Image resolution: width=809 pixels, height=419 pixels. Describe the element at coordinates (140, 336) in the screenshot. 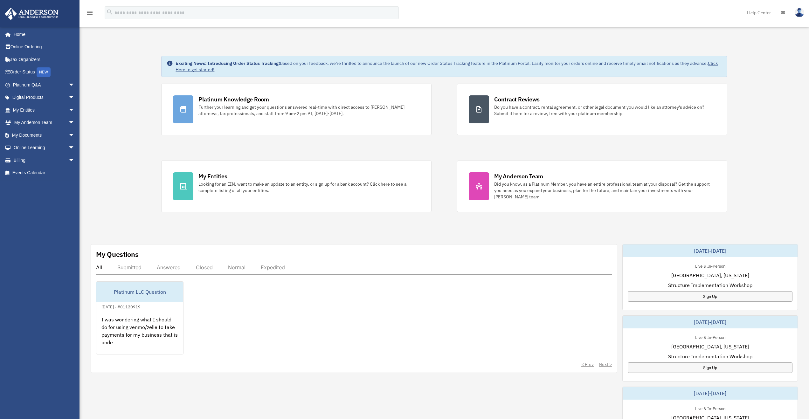

I see `div: I was wondering what I should do for using venmo/zelle to take payments for my business that is u...` at that location.